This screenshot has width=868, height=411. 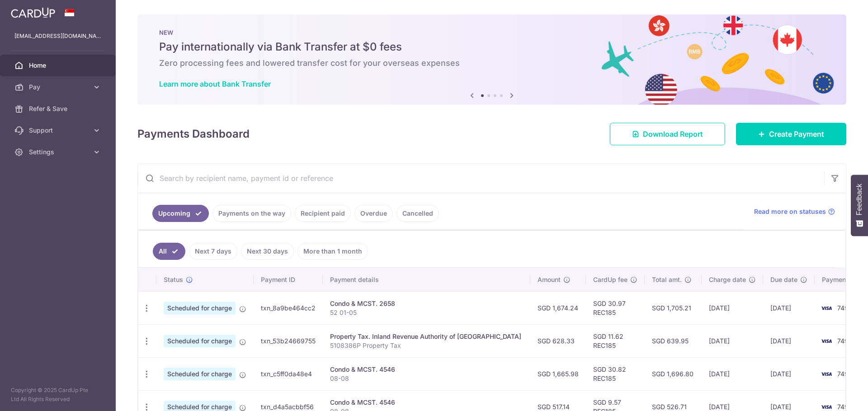 What do you see at coordinates (791, 134) in the screenshot?
I see `a: Create Payment` at bounding box center [791, 134].